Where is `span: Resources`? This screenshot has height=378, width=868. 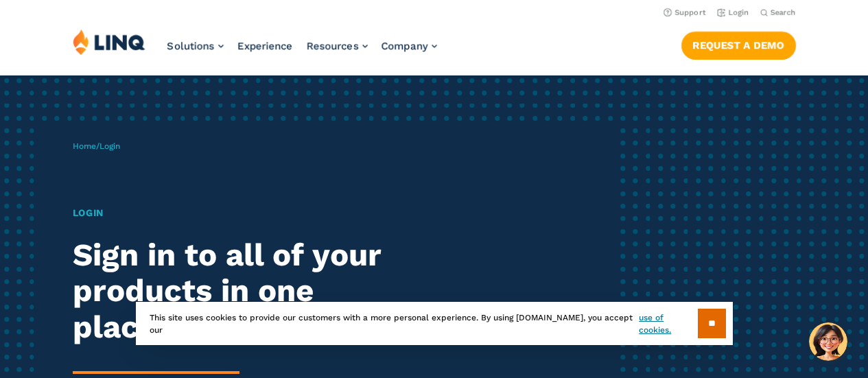 span: Resources is located at coordinates (333, 46).